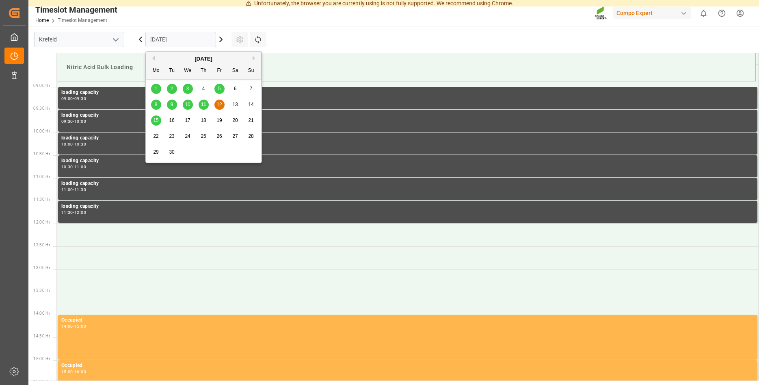 This screenshot has height=385, width=759. I want to click on span: 15, so click(156, 120).